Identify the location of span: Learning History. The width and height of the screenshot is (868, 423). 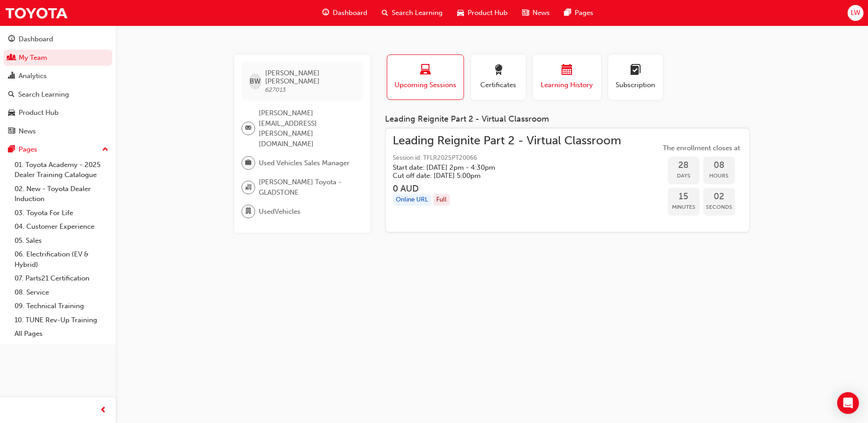
(567, 85).